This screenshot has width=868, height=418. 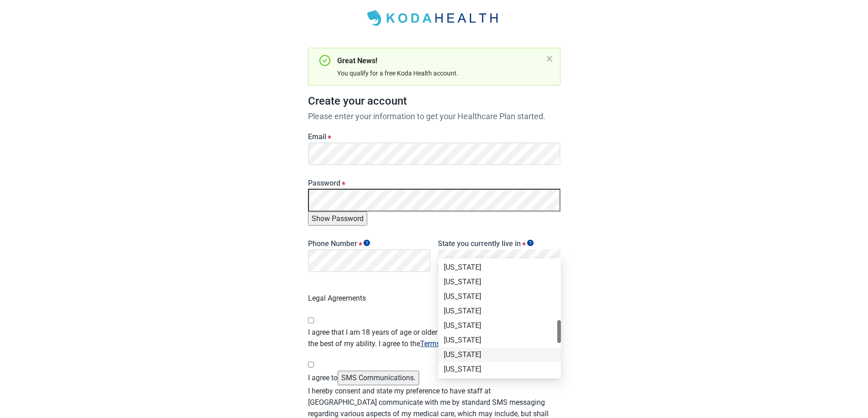 I want to click on div: Montana, so click(x=499, y=282).